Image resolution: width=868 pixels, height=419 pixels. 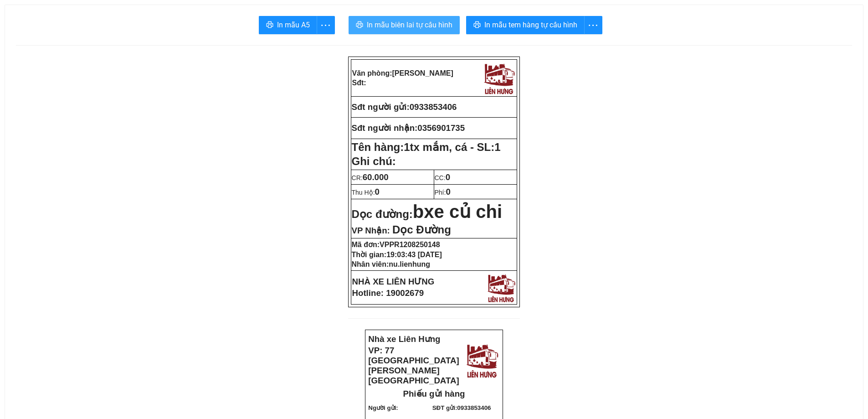 I want to click on strong: Thời gian:, so click(x=397, y=254).